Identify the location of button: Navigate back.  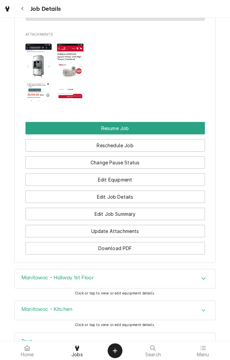
(23, 9).